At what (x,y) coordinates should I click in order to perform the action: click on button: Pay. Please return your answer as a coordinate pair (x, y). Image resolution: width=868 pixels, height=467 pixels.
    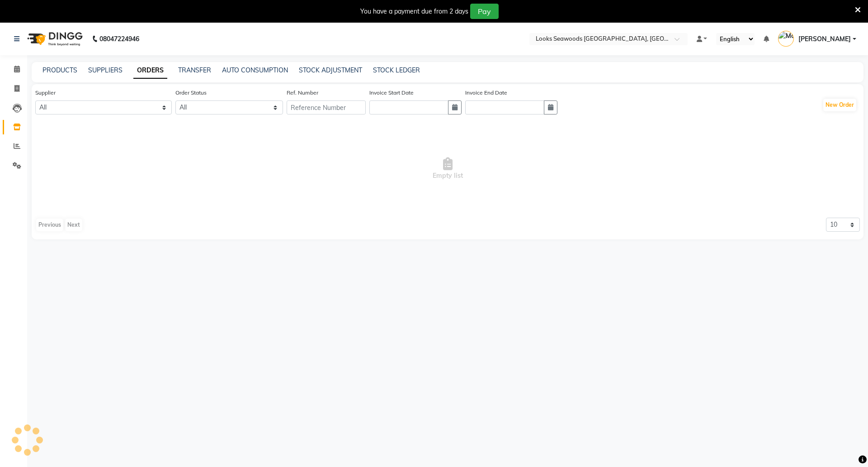
    Looking at the image, I should click on (484, 12).